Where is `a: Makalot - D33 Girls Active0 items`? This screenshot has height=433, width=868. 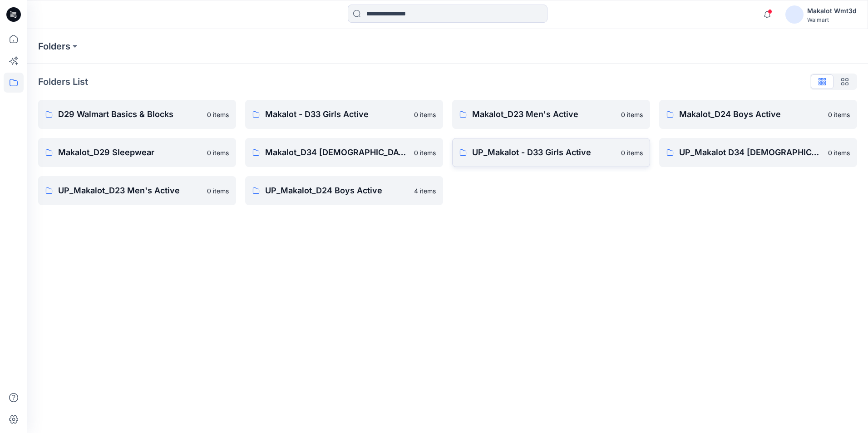 a: Makalot - D33 Girls Active0 items is located at coordinates (344, 115).